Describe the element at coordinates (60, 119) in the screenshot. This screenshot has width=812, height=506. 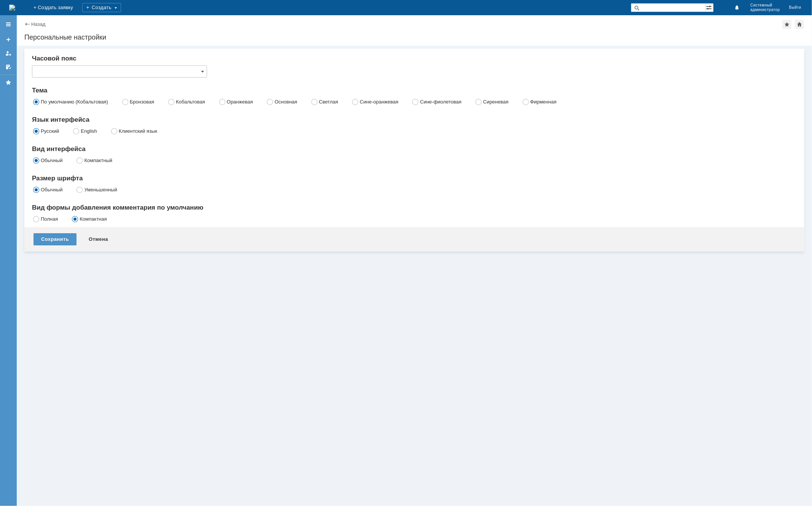
I see `span: Язык интерфейса` at that location.